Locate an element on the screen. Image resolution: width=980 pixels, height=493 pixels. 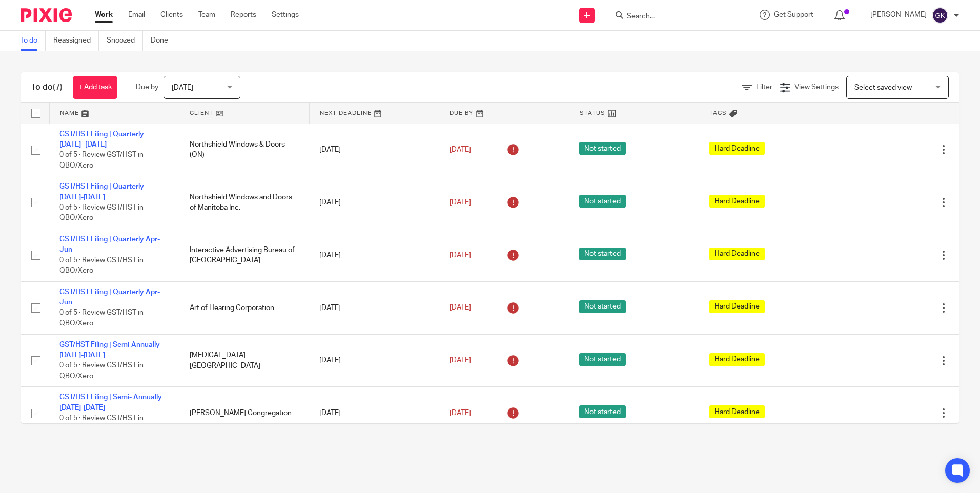
input: Search is located at coordinates (672, 17).